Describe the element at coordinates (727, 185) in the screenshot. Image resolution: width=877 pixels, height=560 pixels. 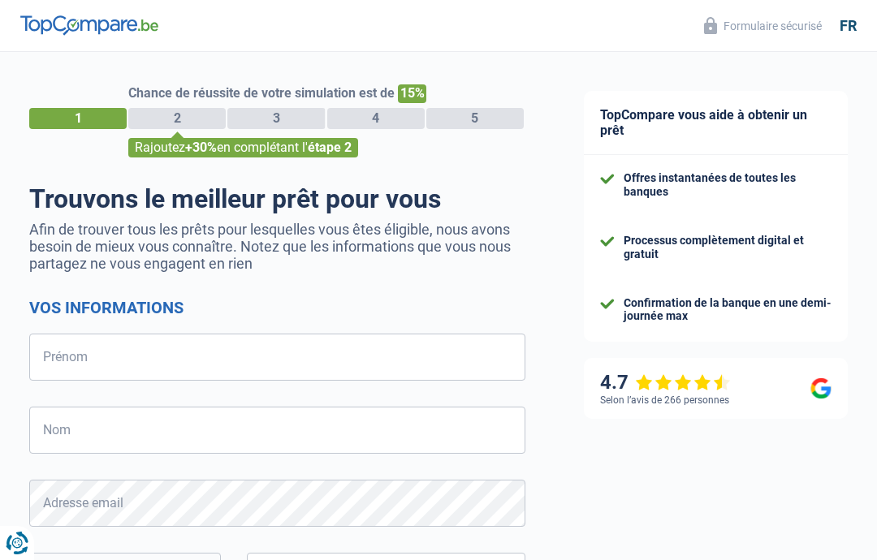
I see `div: Offres instantanées de toutes les banques` at that location.